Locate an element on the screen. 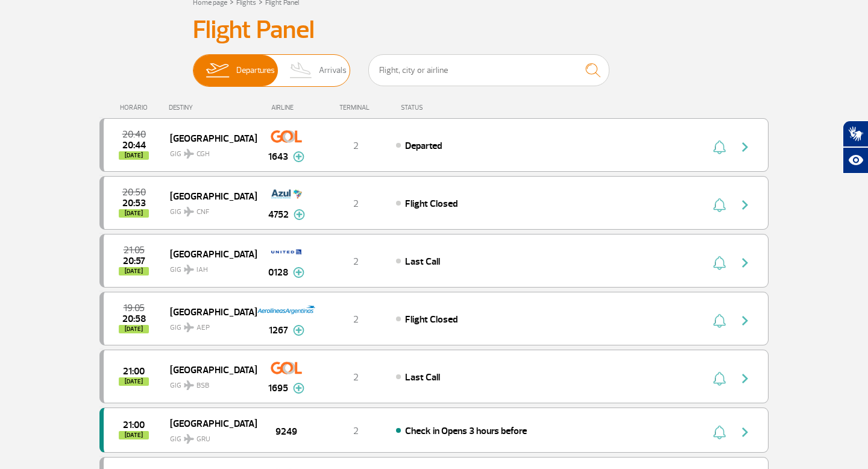 The width and height of the screenshot is (868, 469). span: 1695 is located at coordinates (278, 388).